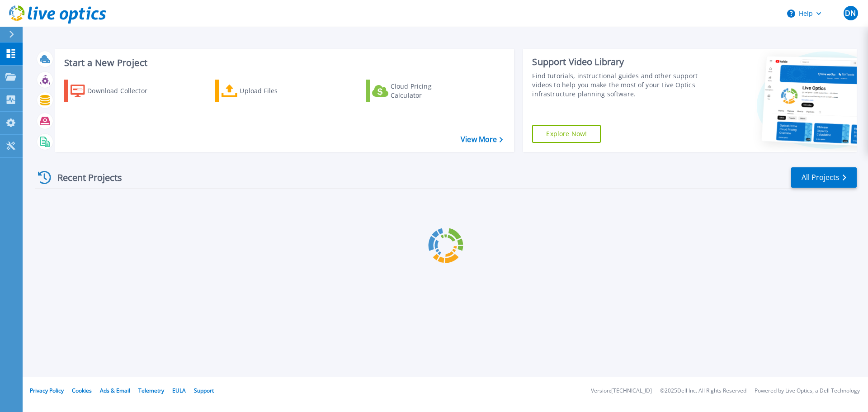 This screenshot has height=412, width=868. What do you see at coordinates (617, 62) in the screenshot?
I see `div: Support Video Library` at bounding box center [617, 62].